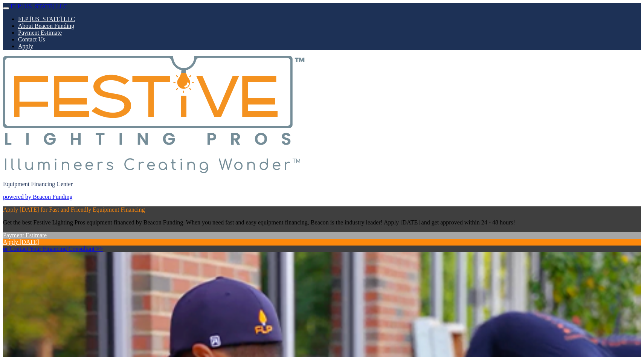 This screenshot has width=644, height=357. Describe the element at coordinates (26, 46) in the screenshot. I see `a: Apply` at that location.